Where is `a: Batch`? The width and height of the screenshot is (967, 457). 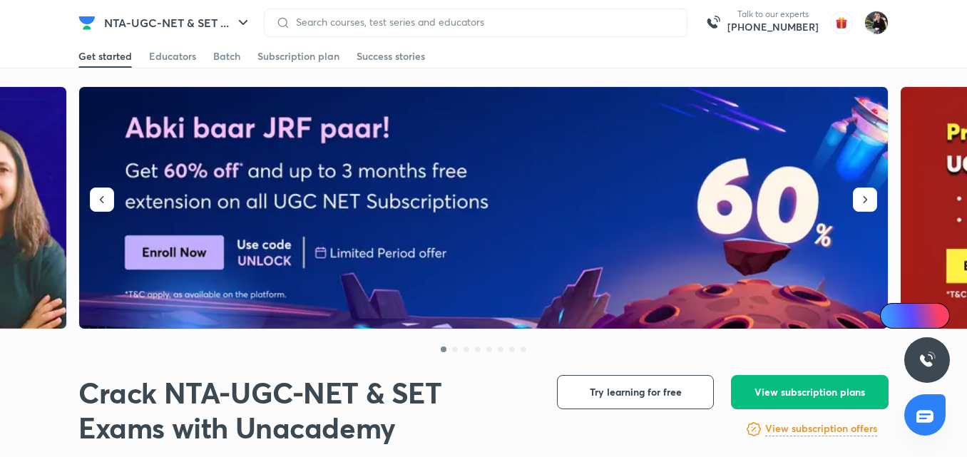 a: Batch is located at coordinates (227, 56).